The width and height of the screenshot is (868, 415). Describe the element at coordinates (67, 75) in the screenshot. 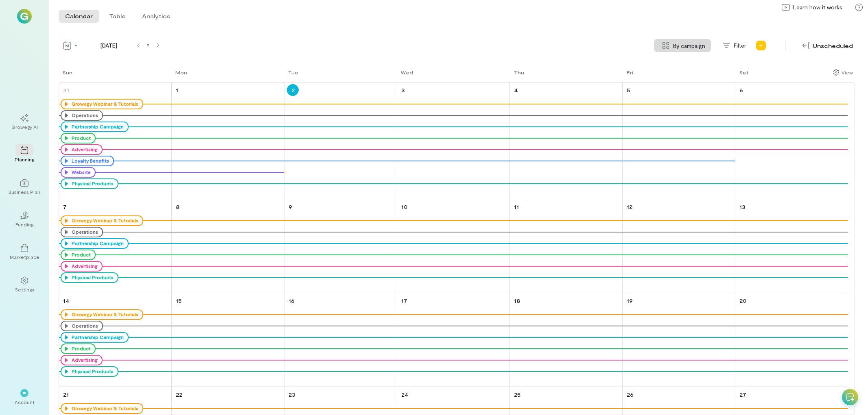

I see `a: Sunday` at that location.